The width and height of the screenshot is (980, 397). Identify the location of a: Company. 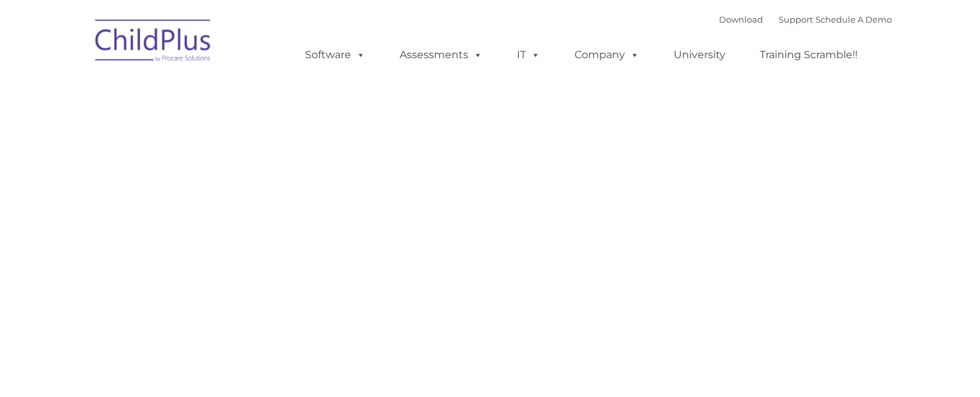
(607, 55).